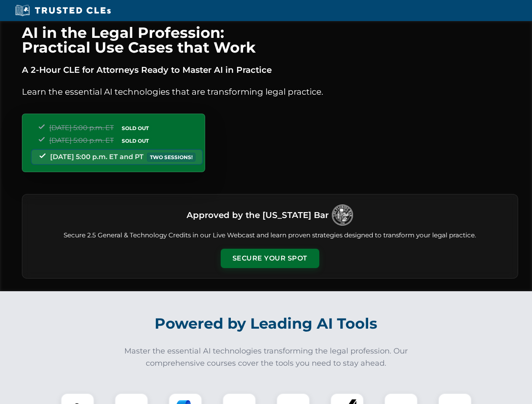 Image resolution: width=532 pixels, height=404 pixels. What do you see at coordinates (270, 70) in the screenshot?
I see `p: A 2-Hour CLE for Attorneys Ready to Master AI in Practice` at bounding box center [270, 70].